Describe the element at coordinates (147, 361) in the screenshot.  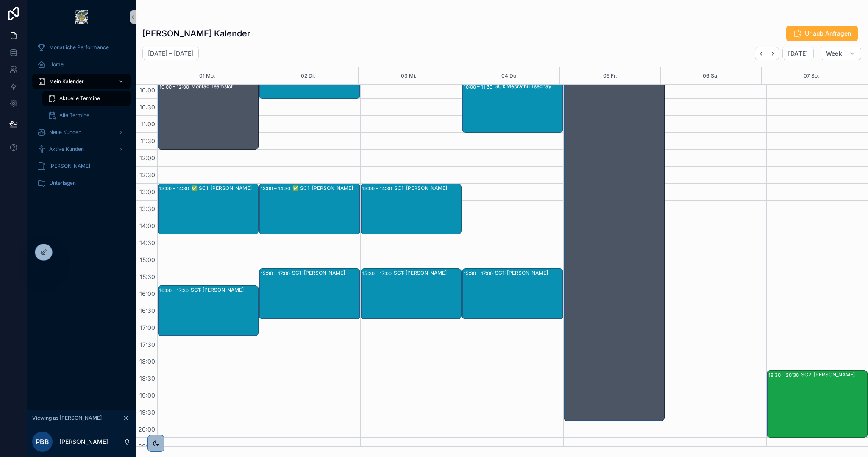
I see `span: 18:00` at that location.